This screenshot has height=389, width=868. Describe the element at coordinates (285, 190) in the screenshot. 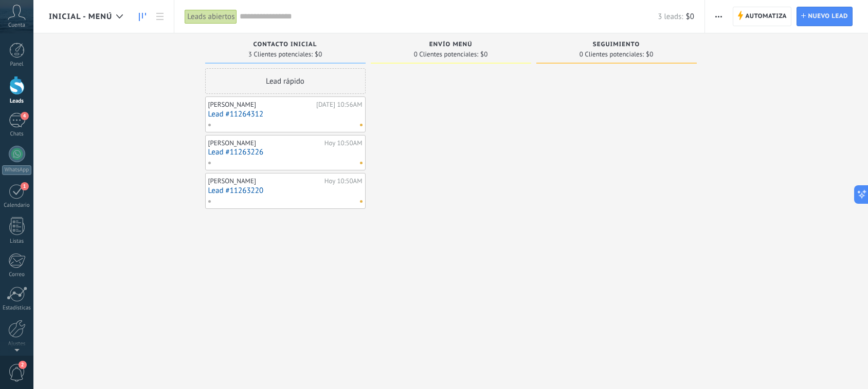

I see `a: Lead #11263220` at that location.